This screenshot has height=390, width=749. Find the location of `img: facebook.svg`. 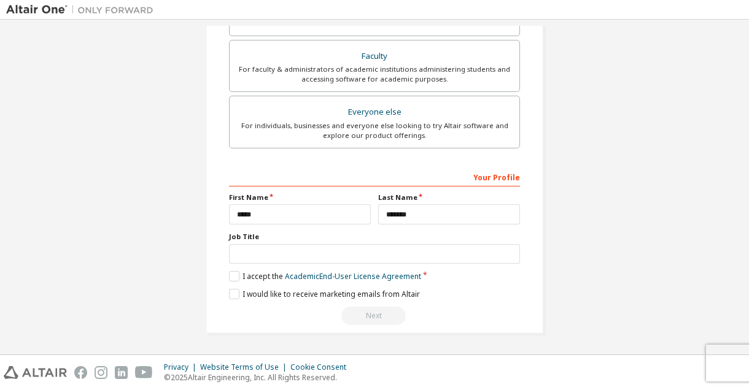

img: facebook.svg is located at coordinates (80, 372).